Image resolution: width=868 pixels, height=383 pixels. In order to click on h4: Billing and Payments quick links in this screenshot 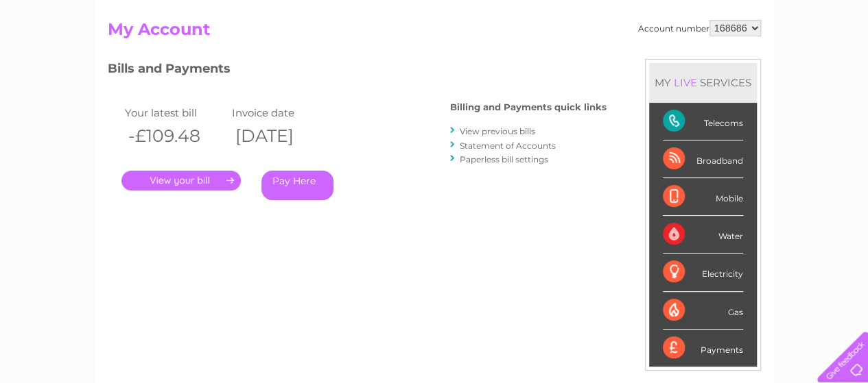, I will do `click(529, 107)`.